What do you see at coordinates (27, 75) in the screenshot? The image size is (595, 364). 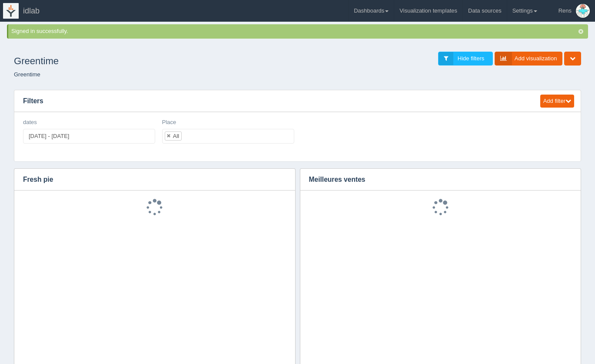 I see `li: Greentime` at bounding box center [27, 75].